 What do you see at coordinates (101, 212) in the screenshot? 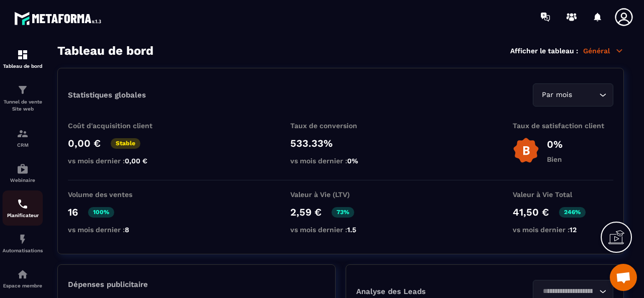
I see `p: 100%` at bounding box center [101, 212].